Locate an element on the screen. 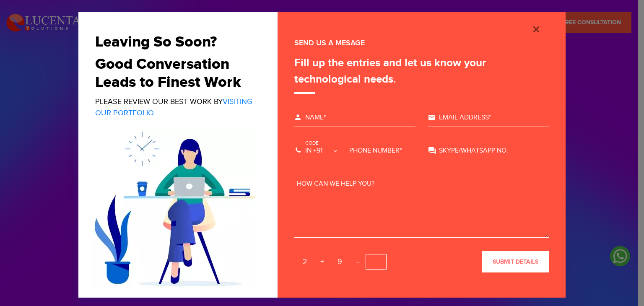  span: submit details is located at coordinates (515, 262).